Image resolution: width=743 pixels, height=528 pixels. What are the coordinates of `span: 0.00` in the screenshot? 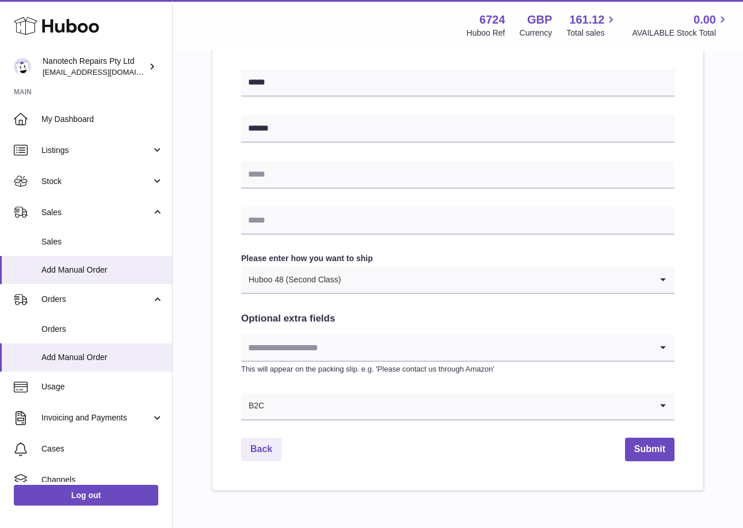 It's located at (705, 20).